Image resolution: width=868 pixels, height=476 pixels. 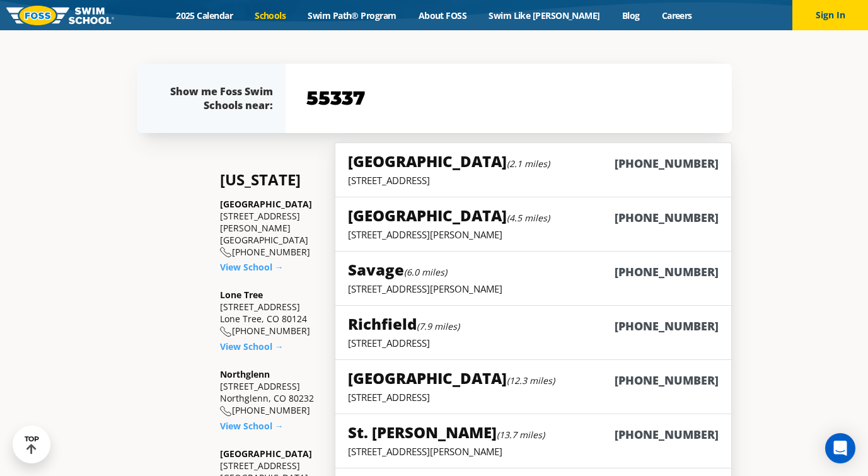 I want to click on img: FOSS Swim School Logo, so click(x=60, y=15).